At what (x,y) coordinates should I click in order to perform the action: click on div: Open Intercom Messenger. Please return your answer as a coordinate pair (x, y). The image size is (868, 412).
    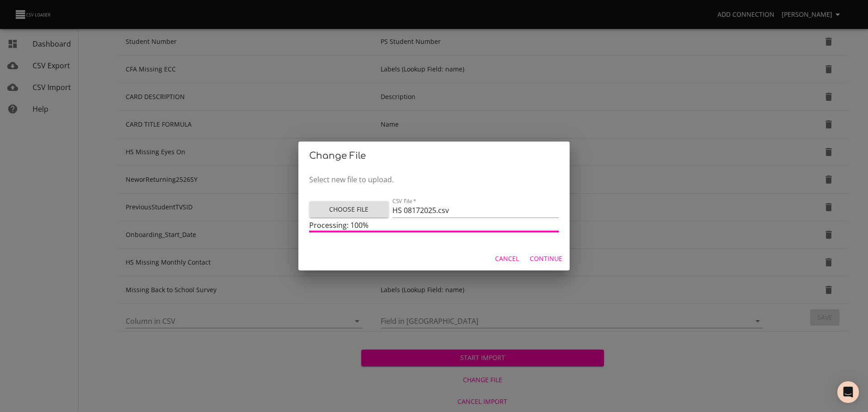
    Looking at the image, I should click on (848, 392).